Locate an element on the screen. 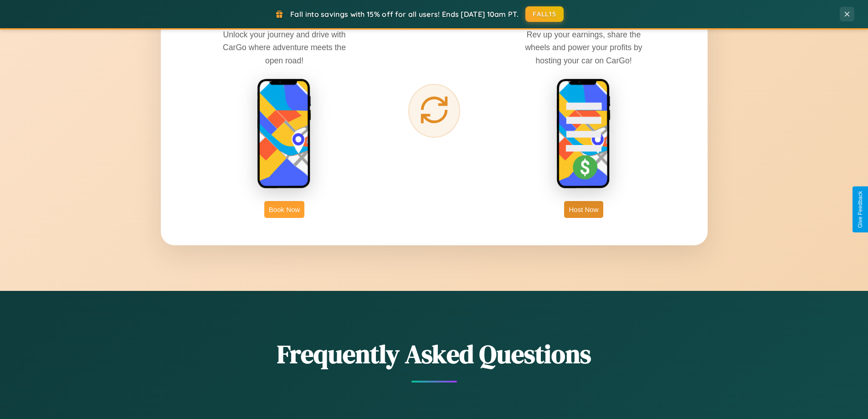 Image resolution: width=868 pixels, height=419 pixels. button: Host Now is located at coordinates (583, 210).